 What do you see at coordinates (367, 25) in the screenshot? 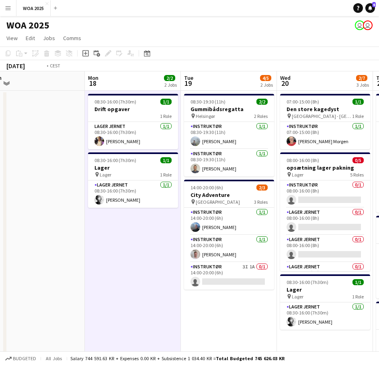
I see `app-user-avatar: Drift Drift` at bounding box center [367, 25].